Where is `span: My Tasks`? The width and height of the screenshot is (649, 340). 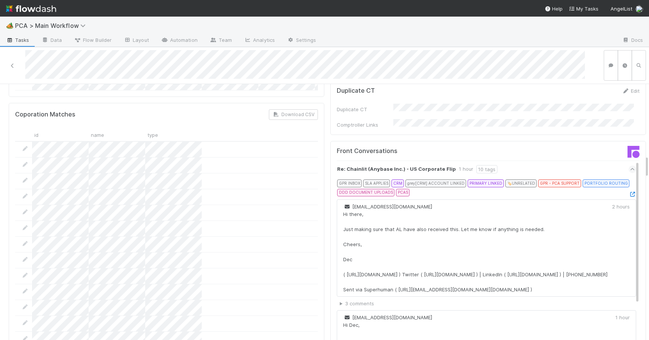 span: My Tasks is located at coordinates (583, 9).